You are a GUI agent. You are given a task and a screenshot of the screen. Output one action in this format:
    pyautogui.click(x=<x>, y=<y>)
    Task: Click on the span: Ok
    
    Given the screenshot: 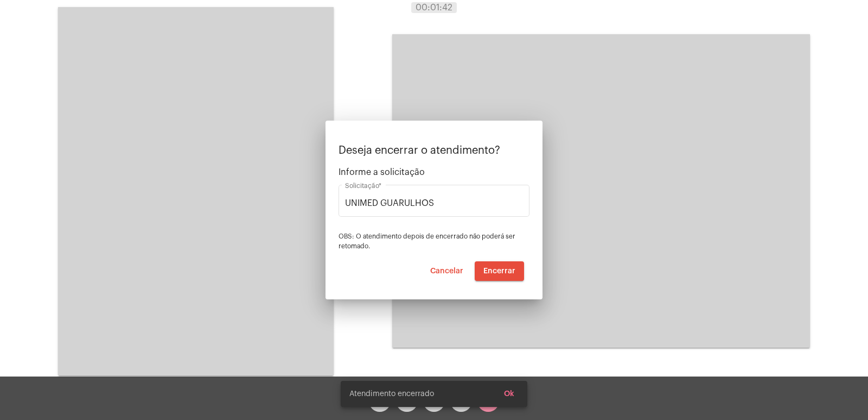 What is the action you would take?
    pyautogui.click(x=509, y=394)
    